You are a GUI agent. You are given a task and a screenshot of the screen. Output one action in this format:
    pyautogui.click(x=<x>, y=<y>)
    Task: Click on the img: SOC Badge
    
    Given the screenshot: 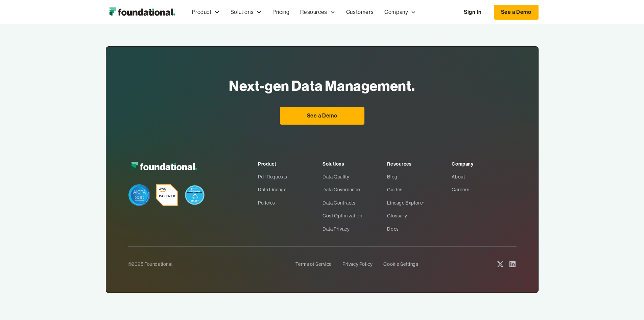 What is the action you would take?
    pyautogui.click(x=139, y=195)
    